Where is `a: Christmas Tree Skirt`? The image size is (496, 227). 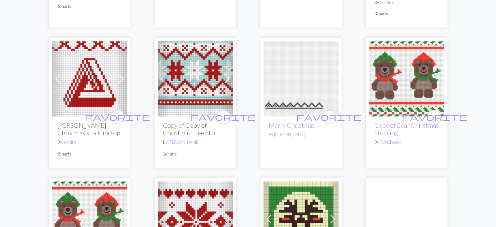
a: Christmas Tree Skirt is located at coordinates (195, 78).